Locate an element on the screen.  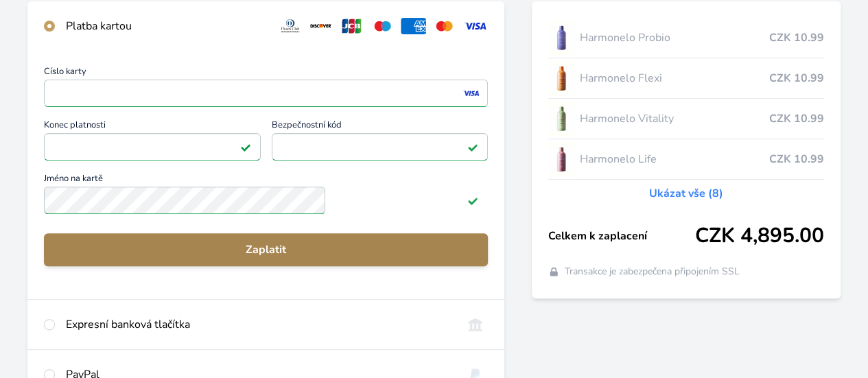
div: Platba kartou is located at coordinates (166, 26).